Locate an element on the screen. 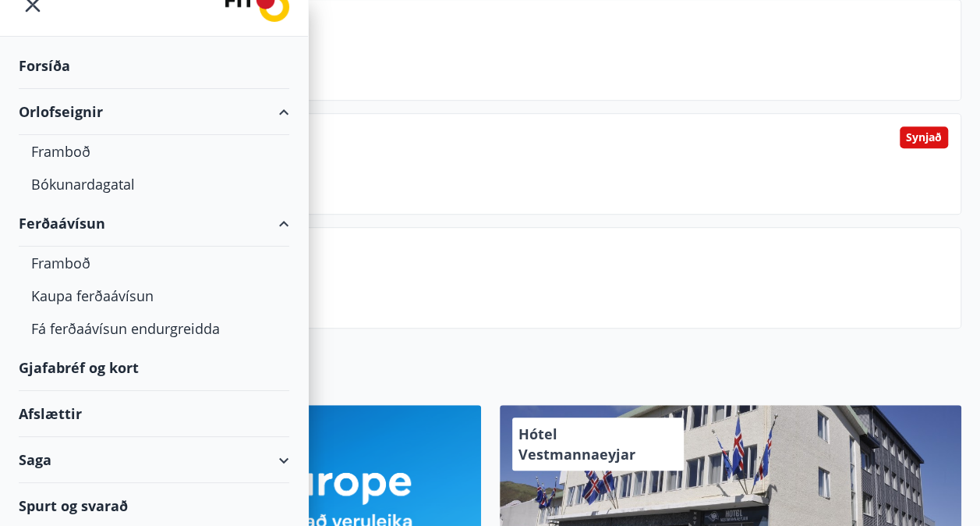  div: Afslættir is located at coordinates (154, 413).